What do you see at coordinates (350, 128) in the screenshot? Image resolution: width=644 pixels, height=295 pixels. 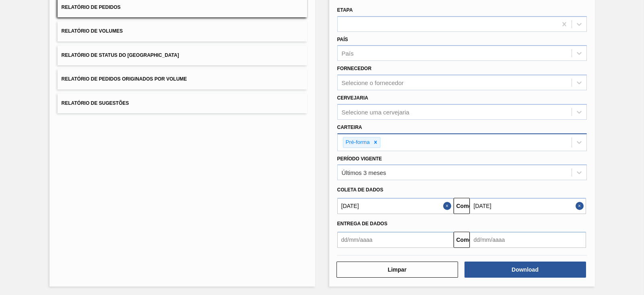 I see `font: Carteira` at bounding box center [350, 128].